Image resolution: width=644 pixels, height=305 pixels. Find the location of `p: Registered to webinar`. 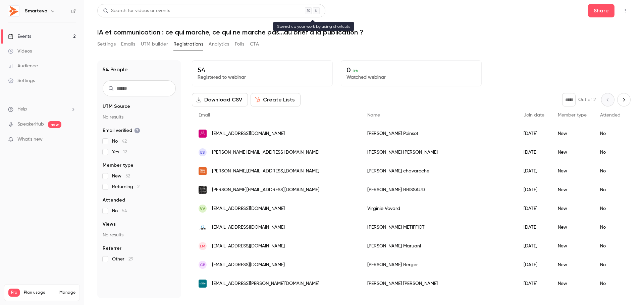

p: Registered to webinar is located at coordinates (262, 77).